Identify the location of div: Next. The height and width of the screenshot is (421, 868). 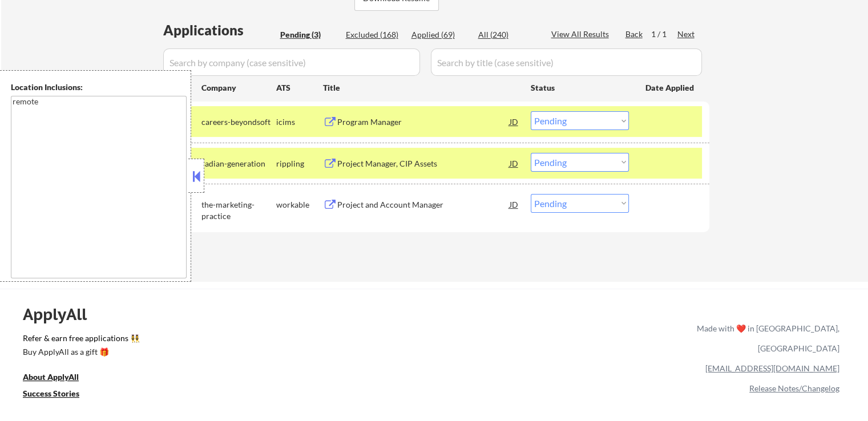
(686, 34).